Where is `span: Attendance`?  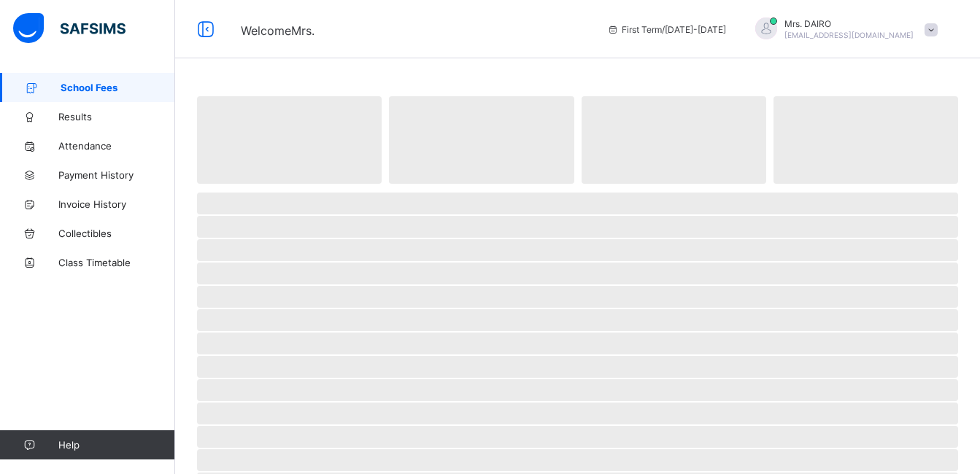 span: Attendance is located at coordinates (117, 146).